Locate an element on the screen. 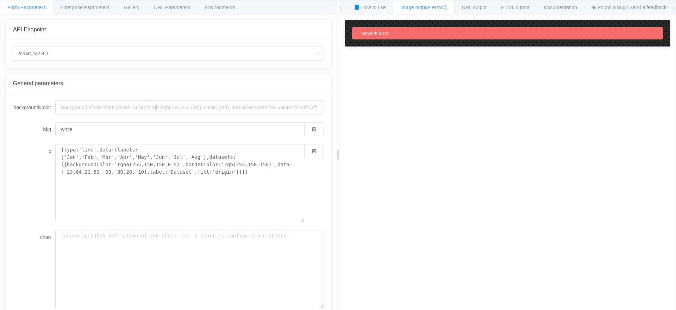 Image resolution: width=676 pixels, height=310 pixels. span: Form Parameters is located at coordinates (26, 7).